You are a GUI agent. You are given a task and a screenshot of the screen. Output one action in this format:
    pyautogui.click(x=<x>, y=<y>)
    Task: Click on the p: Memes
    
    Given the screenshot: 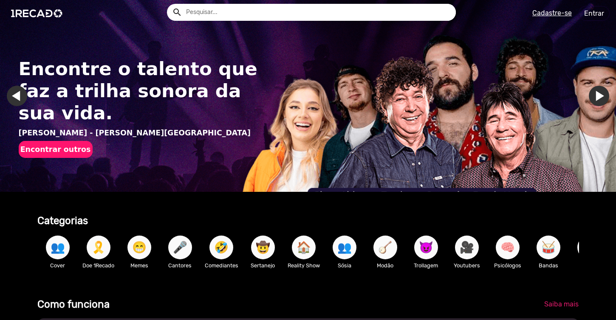 What is the action you would take?
    pyautogui.click(x=139, y=265)
    